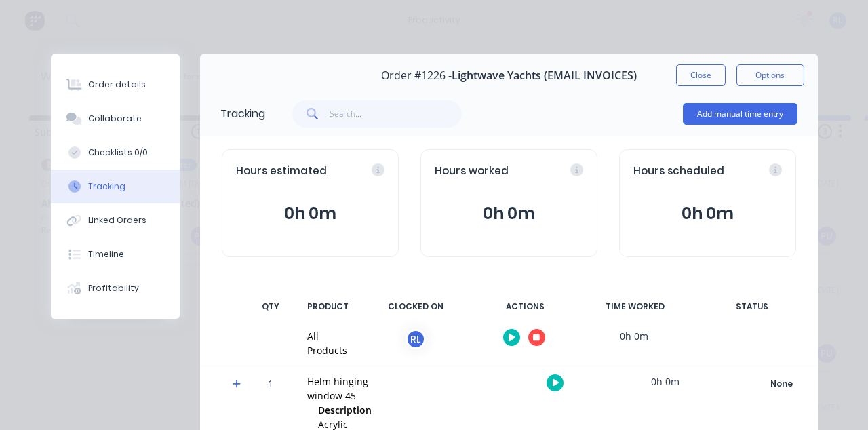 This screenshot has height=430, width=868. What do you see at coordinates (781, 384) in the screenshot?
I see `div: None` at bounding box center [781, 384].